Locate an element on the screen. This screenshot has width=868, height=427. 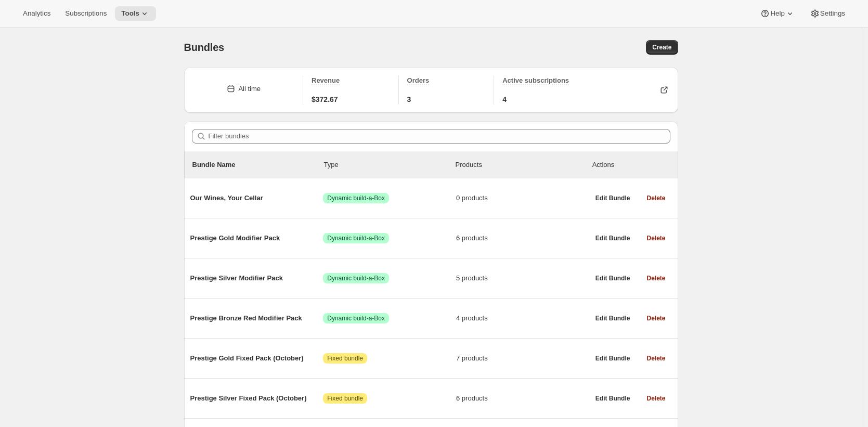
span: 4 is located at coordinates (505, 100).